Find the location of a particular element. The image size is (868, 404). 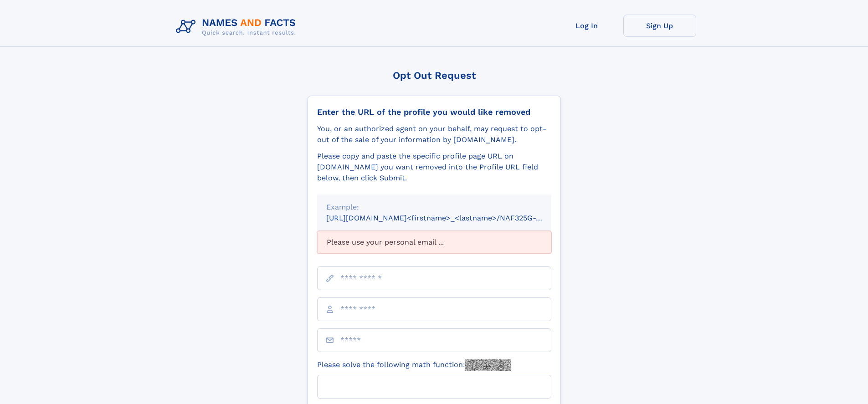

div: Enter the URL of the profile you would like removed is located at coordinates (434, 112).